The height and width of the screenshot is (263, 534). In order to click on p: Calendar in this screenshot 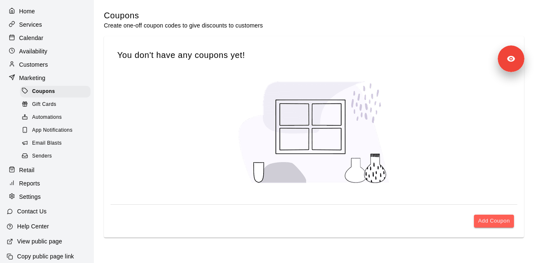, I will do `click(31, 38)`.